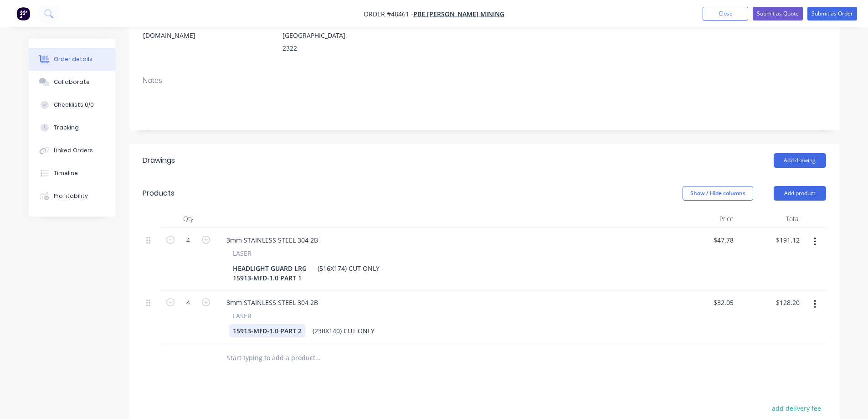 Image resolution: width=868 pixels, height=419 pixels. Describe the element at coordinates (388, 13) in the screenshot. I see `span: Order #48461 -` at that location.